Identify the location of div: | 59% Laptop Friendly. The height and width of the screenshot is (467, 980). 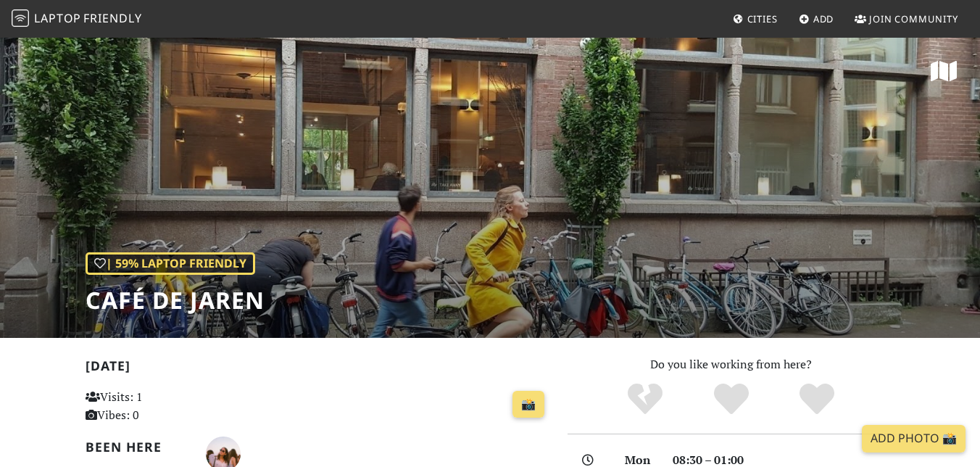
(171, 264).